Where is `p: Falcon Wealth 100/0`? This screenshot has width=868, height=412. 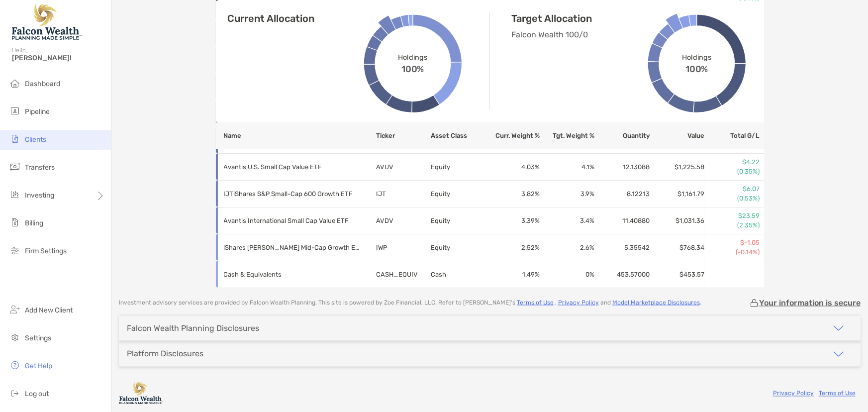 p: Falcon Wealth 100/0 is located at coordinates (589, 34).